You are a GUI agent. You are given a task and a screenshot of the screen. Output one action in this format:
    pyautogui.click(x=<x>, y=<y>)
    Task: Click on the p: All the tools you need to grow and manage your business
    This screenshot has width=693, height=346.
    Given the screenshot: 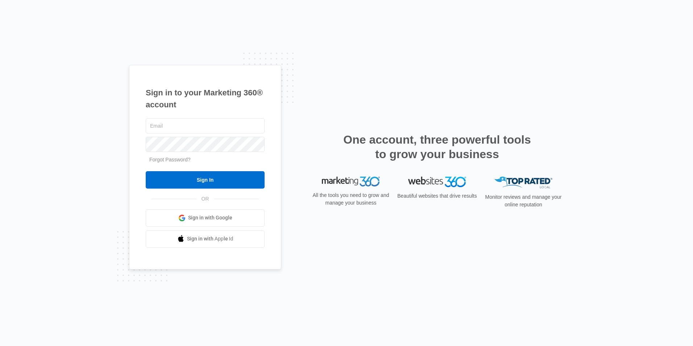 What is the action you would take?
    pyautogui.click(x=351, y=199)
    